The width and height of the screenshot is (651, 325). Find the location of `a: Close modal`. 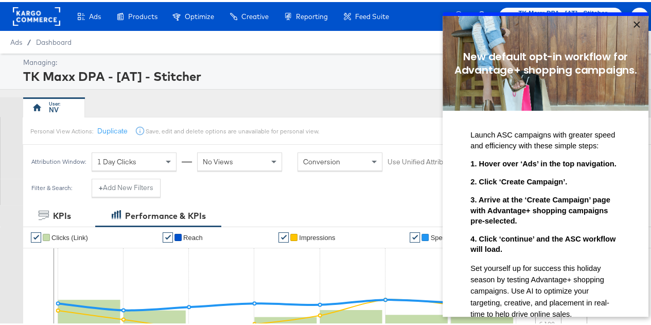

a: Close modal is located at coordinates (193, 13).